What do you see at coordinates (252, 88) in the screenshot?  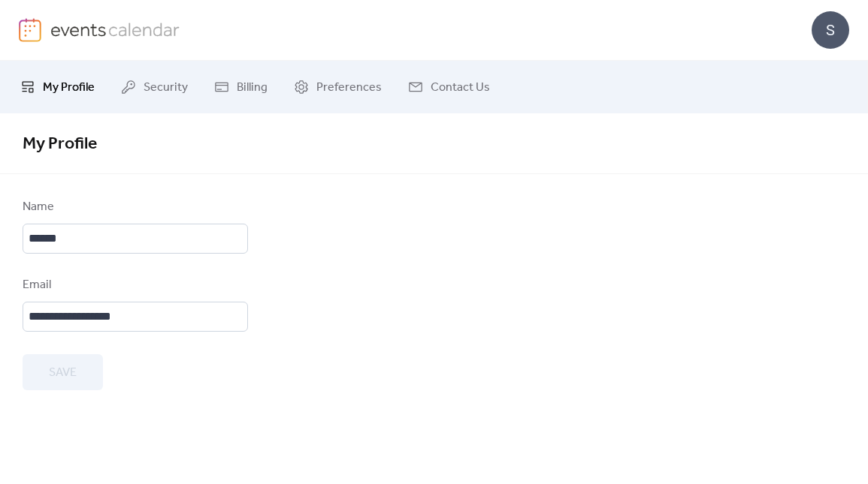 I see `span: Billing` at bounding box center [252, 88].